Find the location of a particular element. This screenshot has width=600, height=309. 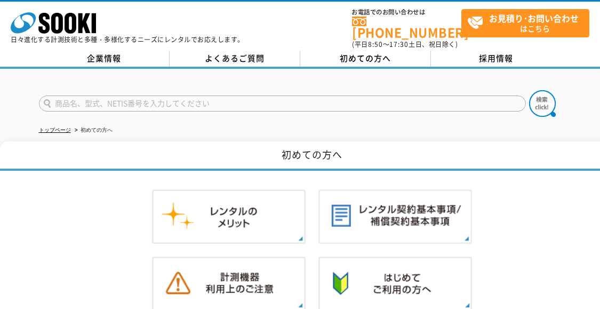

img: btn_search.png is located at coordinates (542, 103).